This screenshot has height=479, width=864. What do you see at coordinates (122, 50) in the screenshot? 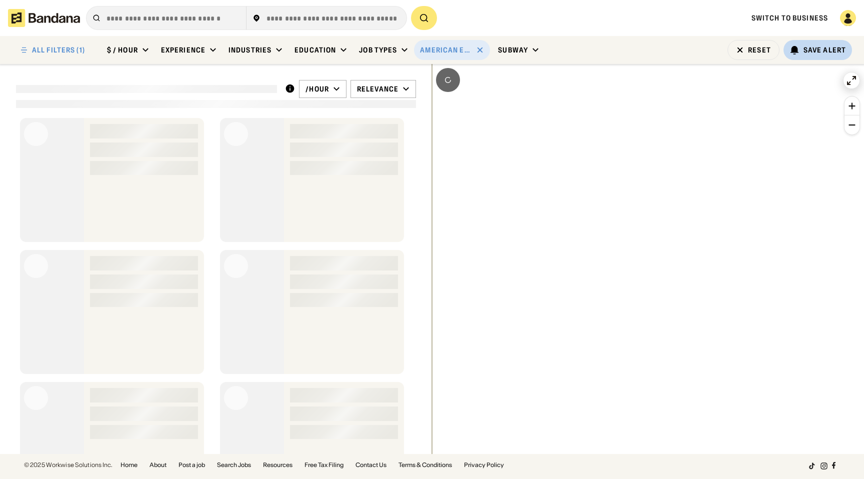
I see `div: $ / hour` at bounding box center [122, 50].